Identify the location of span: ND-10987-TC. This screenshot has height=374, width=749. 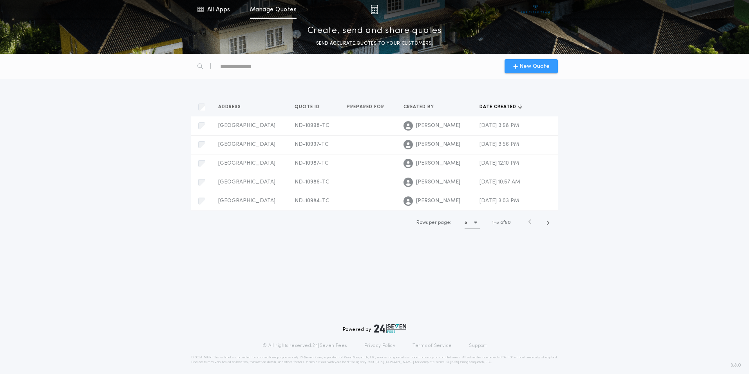
(311, 163).